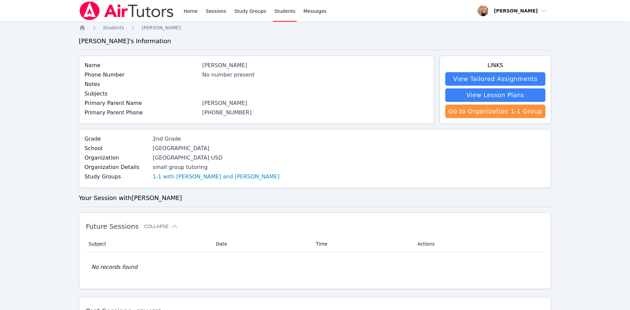 This screenshot has height=310, width=630. What do you see at coordinates (216, 139) in the screenshot?
I see `div: 2nd Grade` at bounding box center [216, 139].